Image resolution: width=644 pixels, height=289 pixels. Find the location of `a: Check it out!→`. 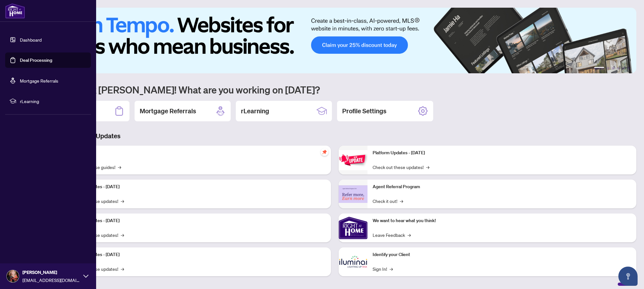

a: Check it out!→ is located at coordinates (387, 201).